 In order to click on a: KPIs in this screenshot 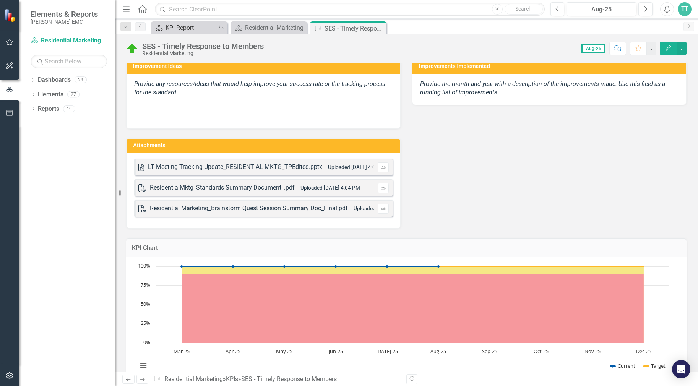, I will do `click(232, 379)`.